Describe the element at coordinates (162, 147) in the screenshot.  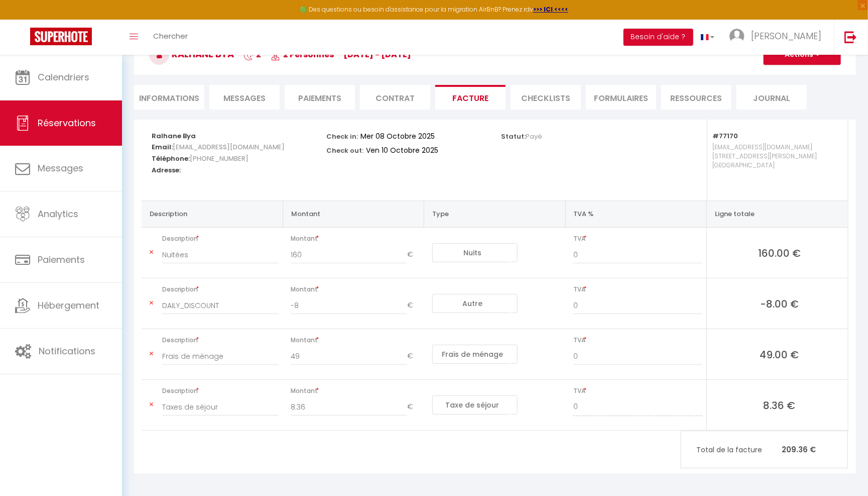
I see `strong: Email:` at that location.